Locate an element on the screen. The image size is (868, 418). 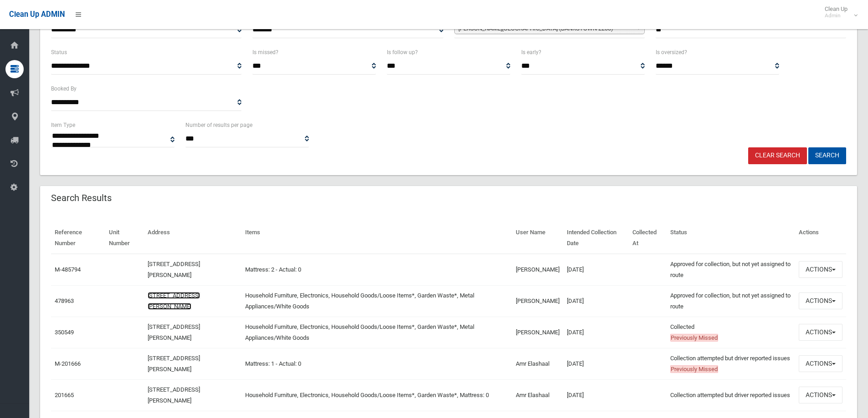
label: Booked By is located at coordinates (64, 89).